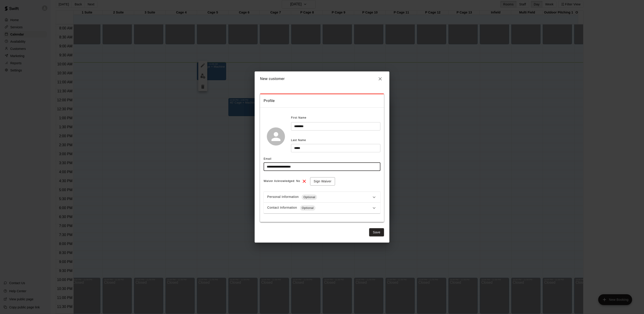  Describe the element at coordinates (319, 208) in the screenshot. I see `div: Contact Information` at that location.